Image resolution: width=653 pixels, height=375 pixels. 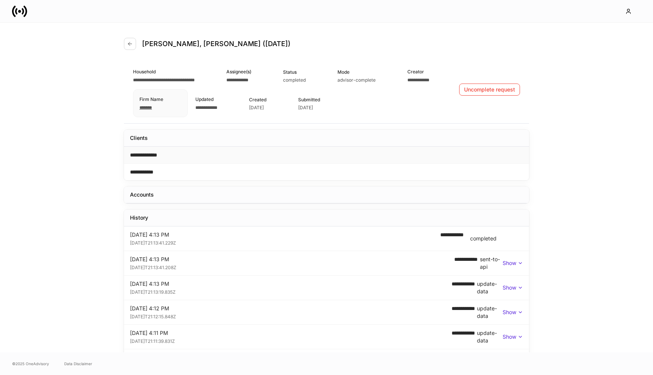 What do you see at coordinates (31, 364) in the screenshot?
I see `span: © 2025 OneAdvisory` at bounding box center [31, 364].